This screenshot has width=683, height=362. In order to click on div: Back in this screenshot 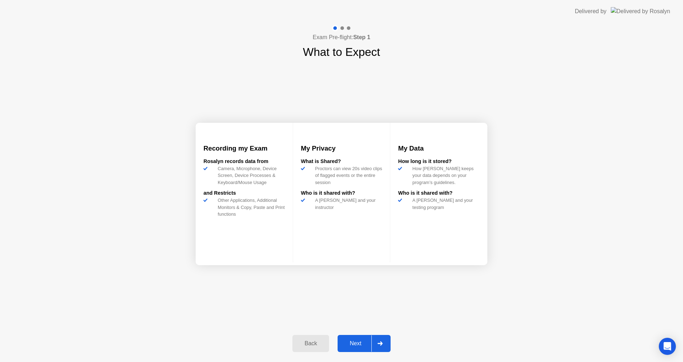, I will do `click(311, 343)`.